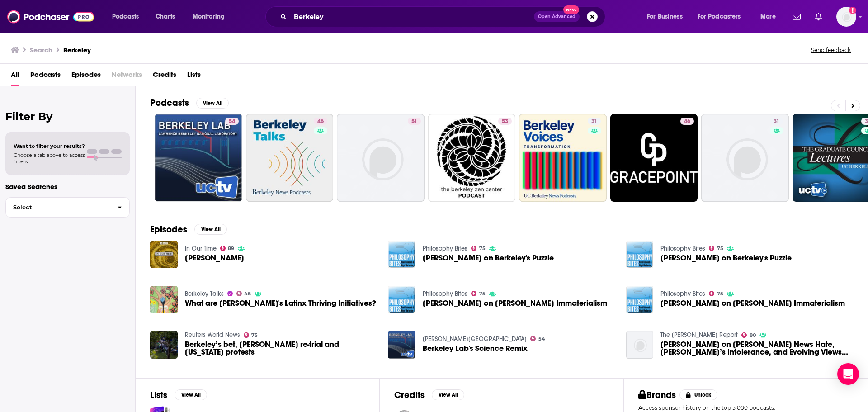 This screenshot has height=412, width=868. Describe the element at coordinates (15, 76) in the screenshot. I see `span: All` at that location.